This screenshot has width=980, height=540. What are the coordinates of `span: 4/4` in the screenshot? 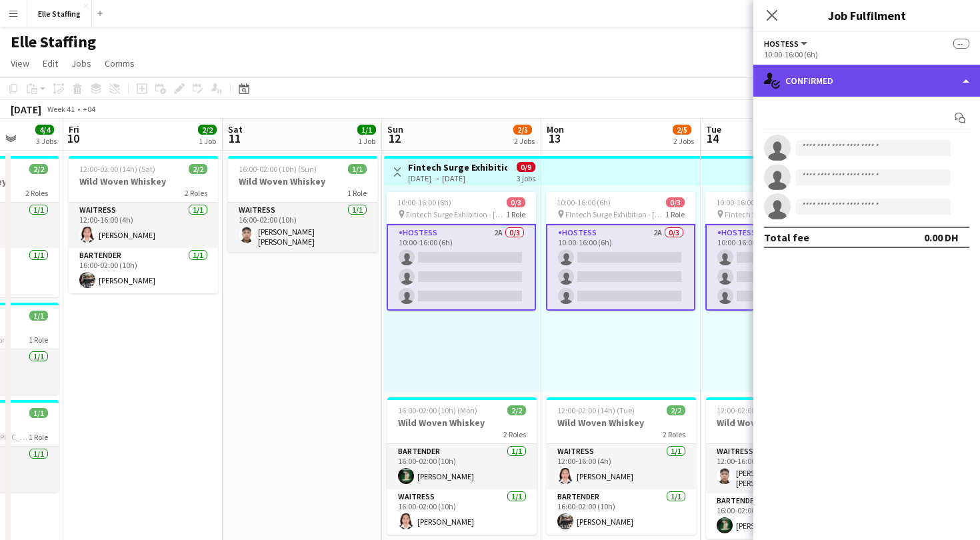 It's located at (44, 129).